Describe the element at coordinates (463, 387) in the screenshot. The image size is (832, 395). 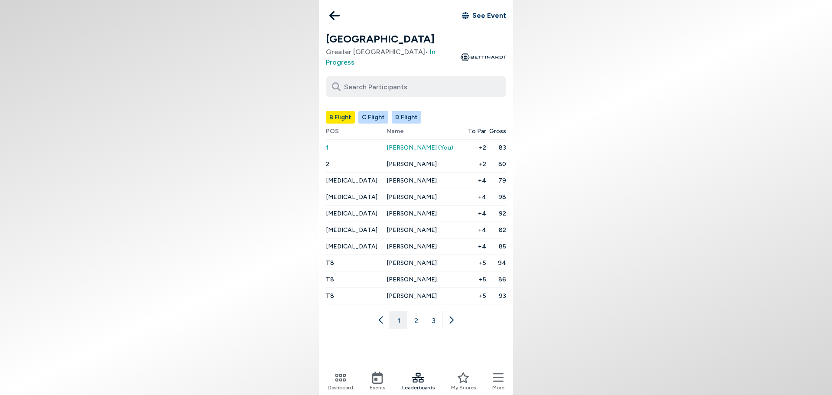
I see `span: My Scores` at that location.